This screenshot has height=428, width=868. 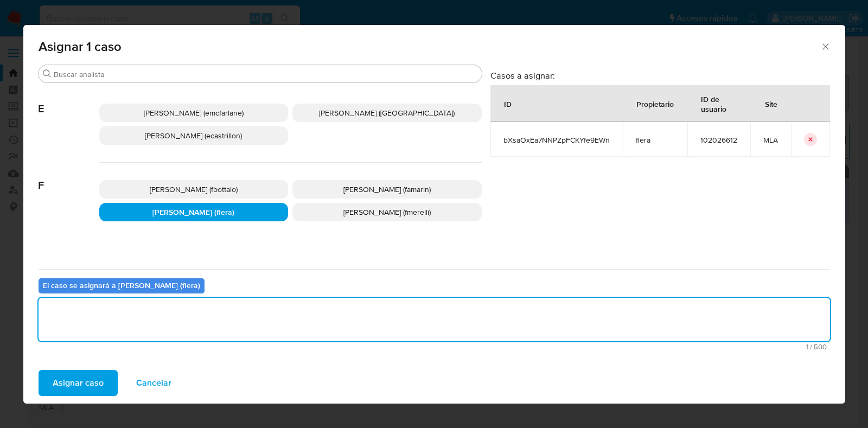 What do you see at coordinates (69, 177) in the screenshot?
I see `span: F` at bounding box center [69, 177].